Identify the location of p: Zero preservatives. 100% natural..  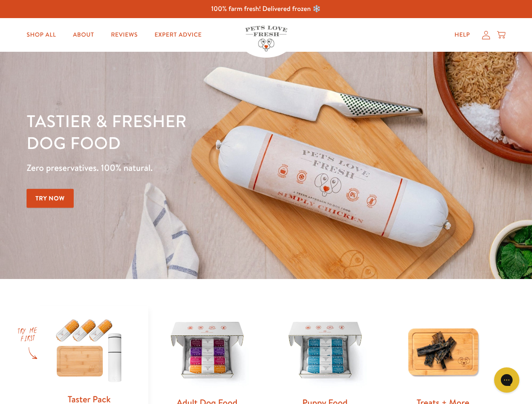
(186, 168).